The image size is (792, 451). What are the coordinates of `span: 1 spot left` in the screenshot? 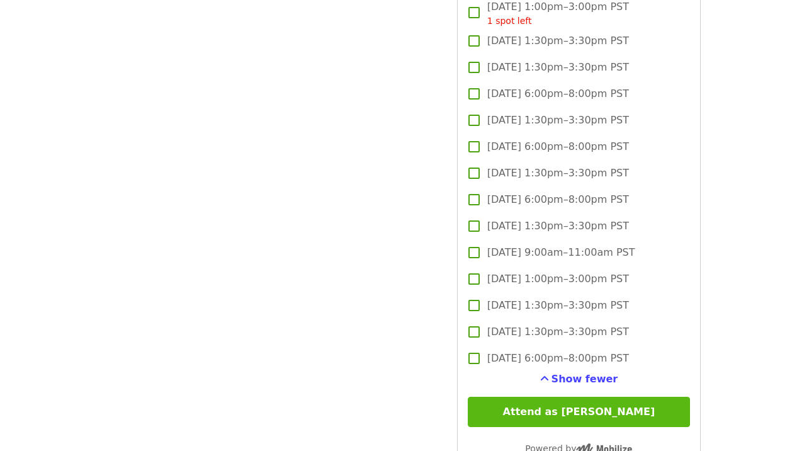 It's located at (510, 21).